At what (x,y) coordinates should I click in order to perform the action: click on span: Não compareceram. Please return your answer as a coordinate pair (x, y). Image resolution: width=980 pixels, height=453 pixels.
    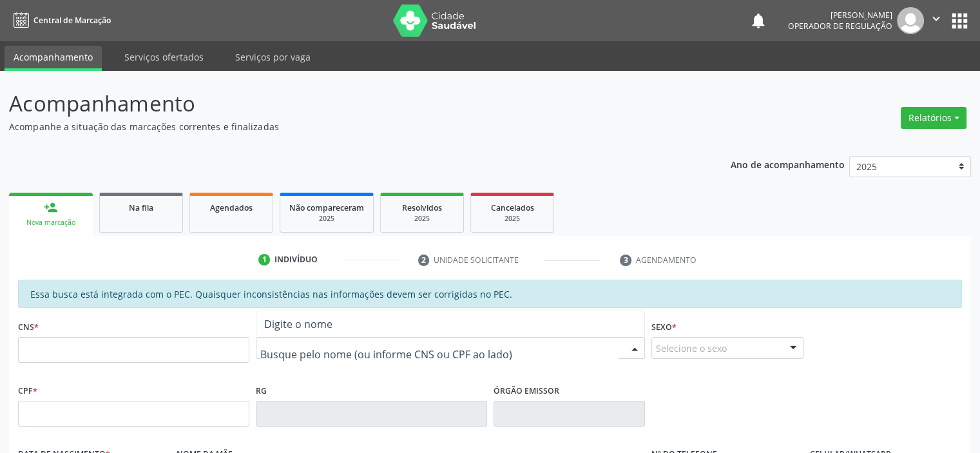
    Looking at the image, I should click on (327, 207).